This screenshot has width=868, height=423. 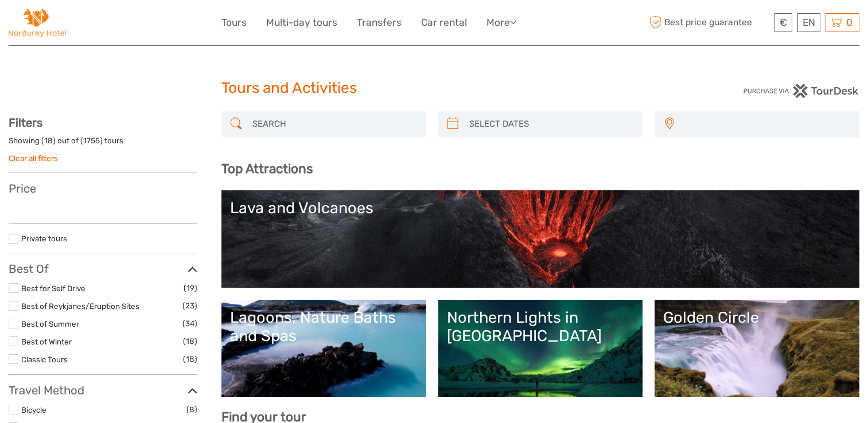 What do you see at coordinates (191, 409) in the screenshot?
I see `span: (8)` at bounding box center [191, 409].